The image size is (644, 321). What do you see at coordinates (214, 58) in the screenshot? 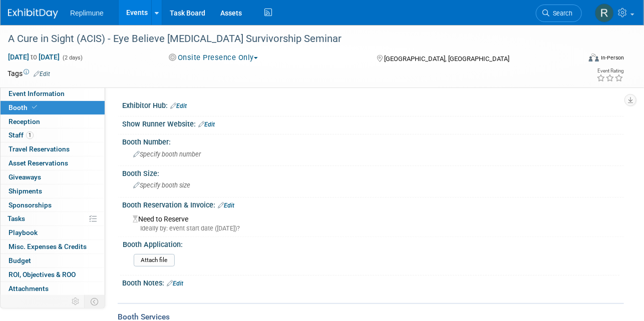
I see `button: Onsite Presence Only` at bounding box center [214, 58].